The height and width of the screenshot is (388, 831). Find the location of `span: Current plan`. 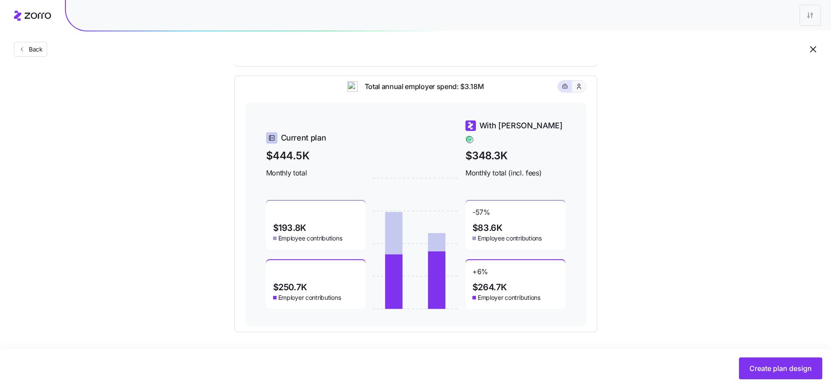

span: Current plan is located at coordinates (304, 138).